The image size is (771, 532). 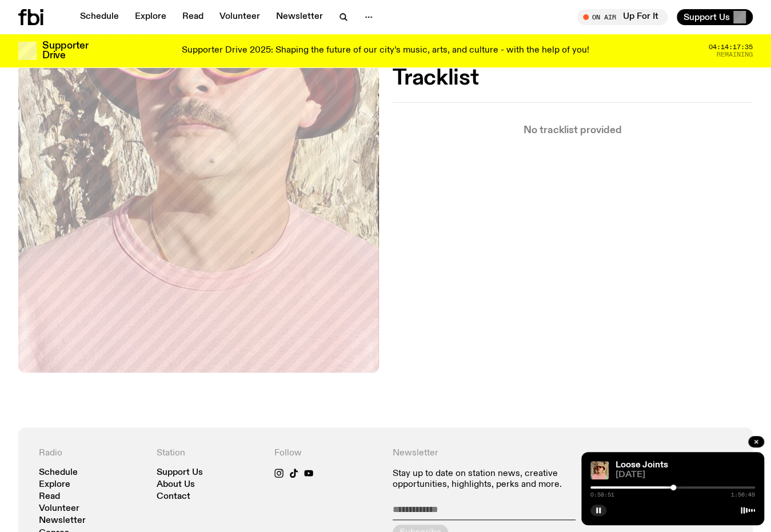 I want to click on h4: Newsletter, so click(x=504, y=453).